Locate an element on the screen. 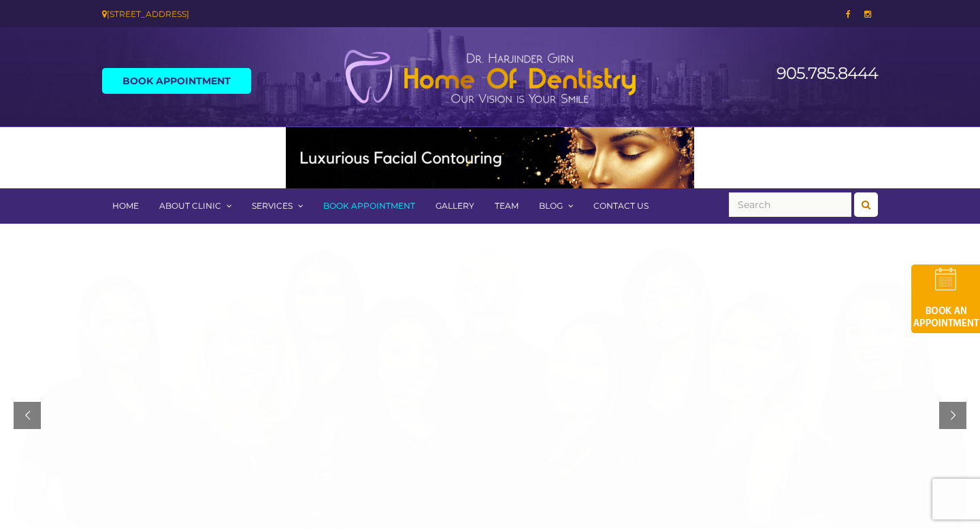 The height and width of the screenshot is (529, 980). a: Blog is located at coordinates (556, 206).